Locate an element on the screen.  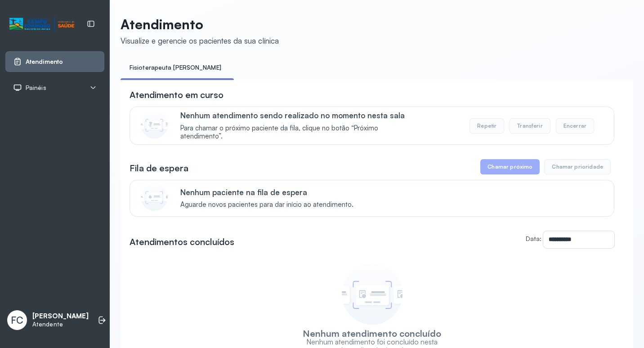
span: Atendimento is located at coordinates (44, 61).